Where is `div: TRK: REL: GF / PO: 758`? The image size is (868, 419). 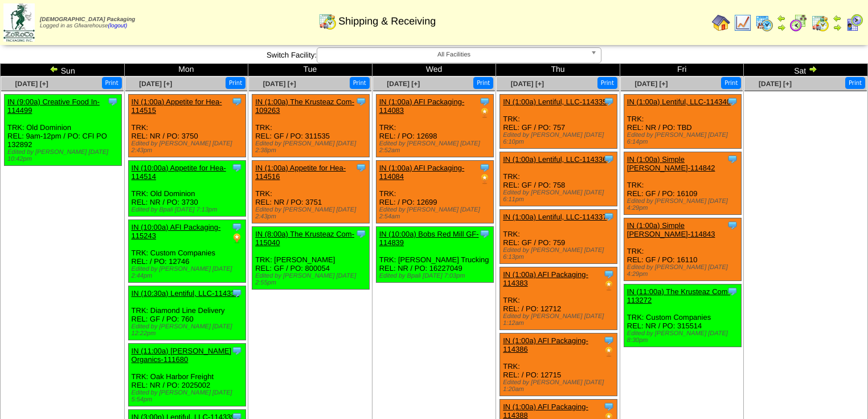
div: TRK: REL: GF / PO: 758 is located at coordinates (559, 179).